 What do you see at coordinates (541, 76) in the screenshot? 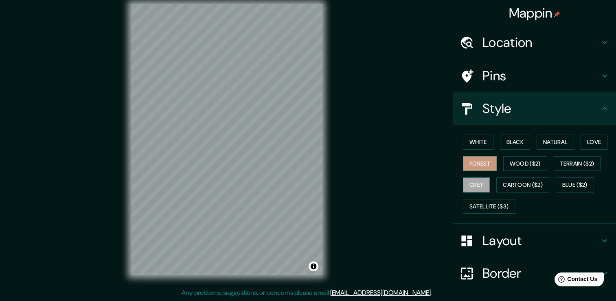
I see `h4: Pins` at bounding box center [541, 76].